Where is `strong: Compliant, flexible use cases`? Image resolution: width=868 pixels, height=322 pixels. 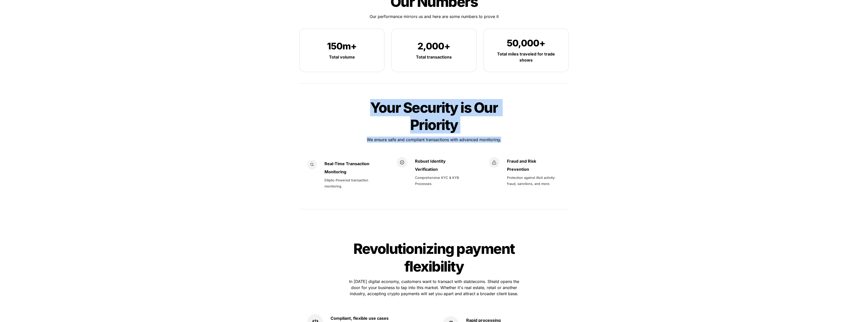
strong: Compliant, flexible use cases is located at coordinates (359, 318).